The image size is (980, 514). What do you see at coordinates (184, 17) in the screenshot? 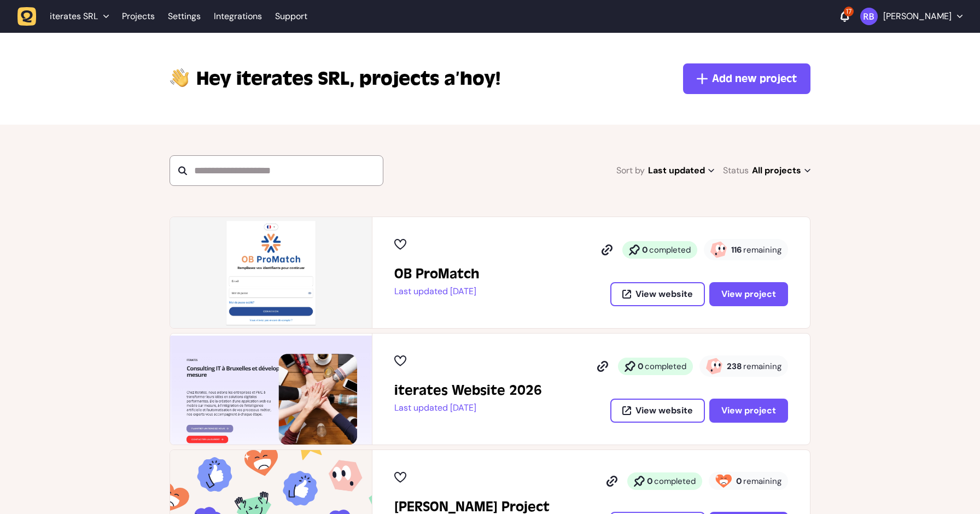
I see `a: Settings` at bounding box center [184, 17].